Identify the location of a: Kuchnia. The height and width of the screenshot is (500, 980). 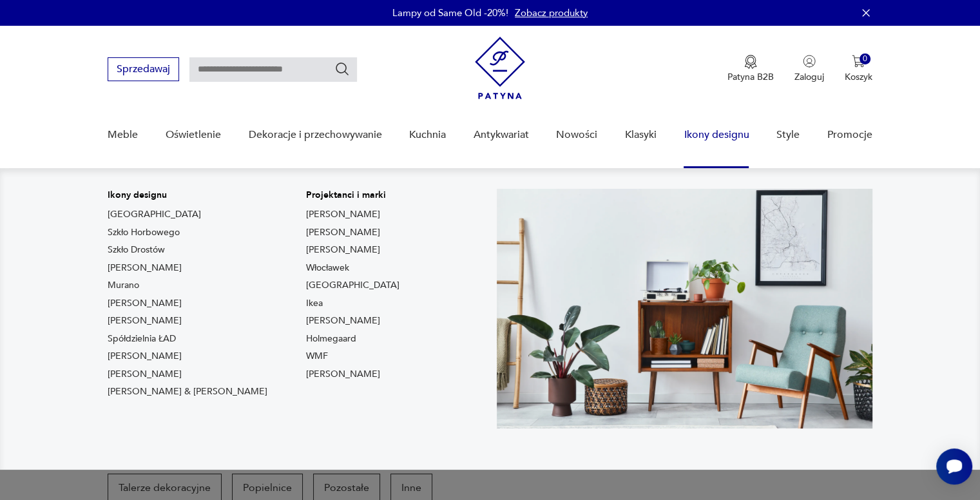
(427, 134).